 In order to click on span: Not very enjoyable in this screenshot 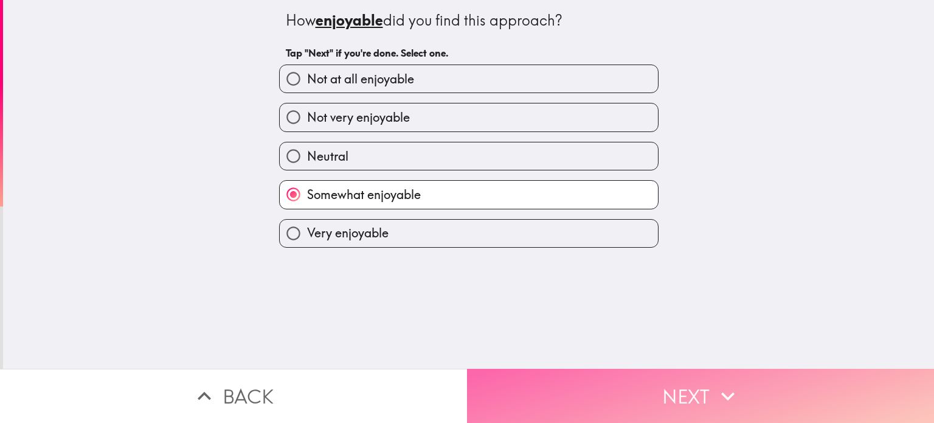, I will do `click(358, 117)`.